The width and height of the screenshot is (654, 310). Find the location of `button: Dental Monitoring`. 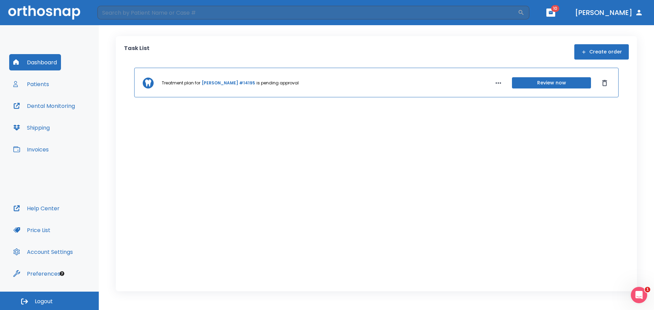

button: Dental Monitoring is located at coordinates (44, 106).